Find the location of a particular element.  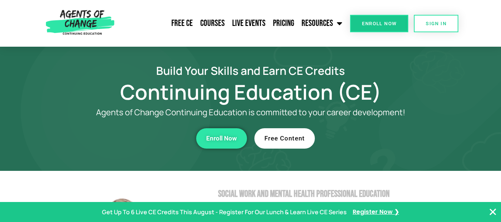

button: Close Banner is located at coordinates (493, 212).